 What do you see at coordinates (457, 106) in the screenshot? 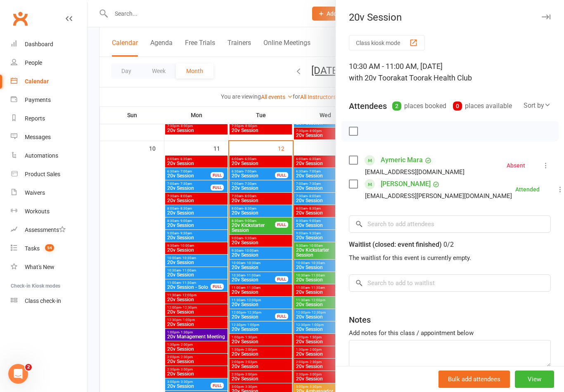
I see `div: 0` at bounding box center [457, 106].